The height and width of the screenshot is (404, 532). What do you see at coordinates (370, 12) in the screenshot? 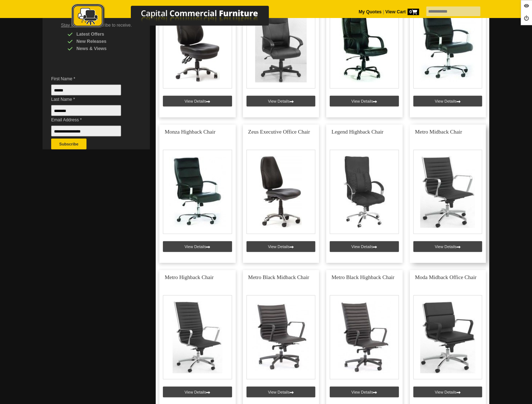
I see `a: My Quotes` at bounding box center [370, 12].